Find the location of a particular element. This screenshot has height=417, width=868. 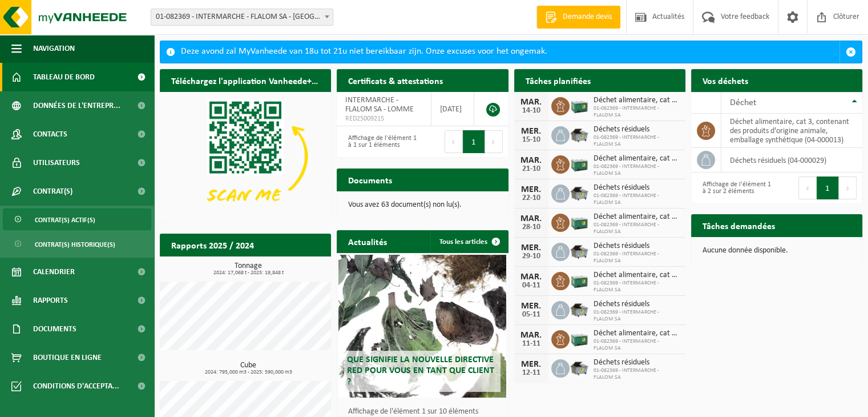

div: Affichage de l'élément 1 à 1 sur 1 éléments is located at coordinates (379, 141).